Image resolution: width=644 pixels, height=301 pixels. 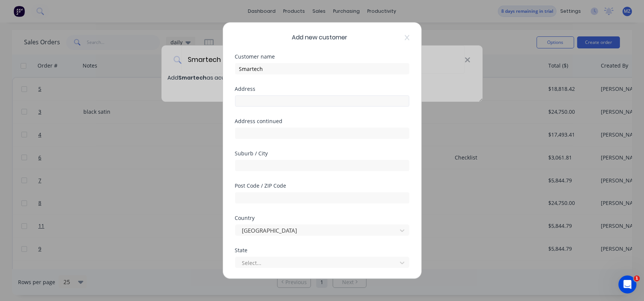 I want to click on div: Address continued, so click(x=322, y=121).